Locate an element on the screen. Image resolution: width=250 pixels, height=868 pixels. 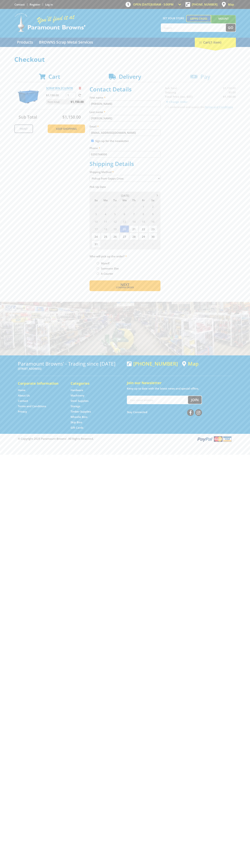
span: Fr is located at coordinates (143, 200).